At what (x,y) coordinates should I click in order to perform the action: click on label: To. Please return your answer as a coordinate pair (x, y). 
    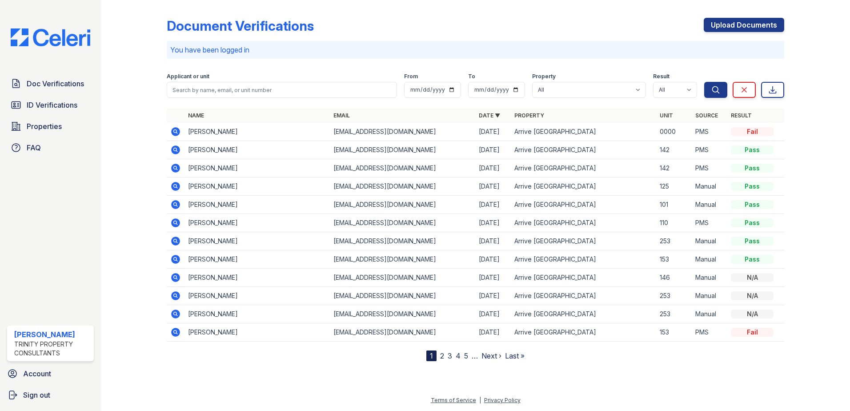
    Looking at the image, I should click on (472, 76).